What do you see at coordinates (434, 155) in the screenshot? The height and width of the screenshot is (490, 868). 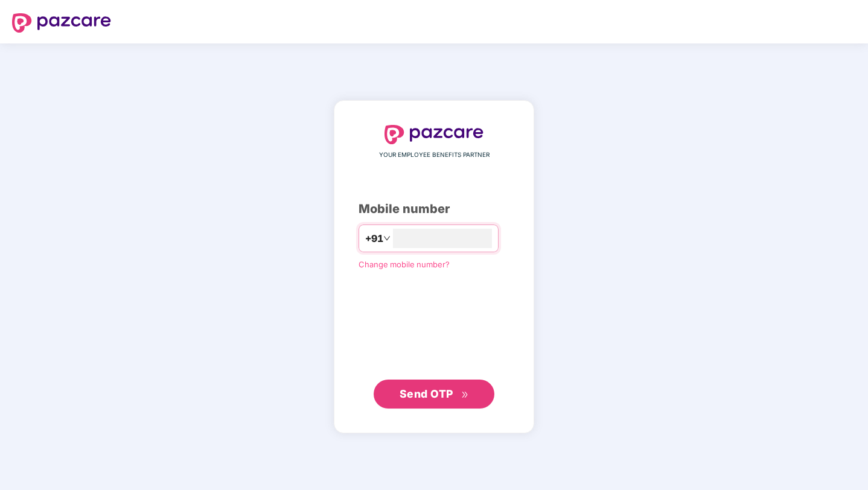 I see `span: YOUR EMPLOYEE BENEFITS PARTNER` at bounding box center [434, 155].